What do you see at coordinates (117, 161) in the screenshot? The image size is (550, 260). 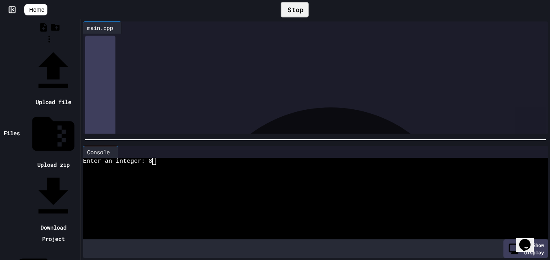 I see `span: Enter an integer: 8` at bounding box center [117, 161].